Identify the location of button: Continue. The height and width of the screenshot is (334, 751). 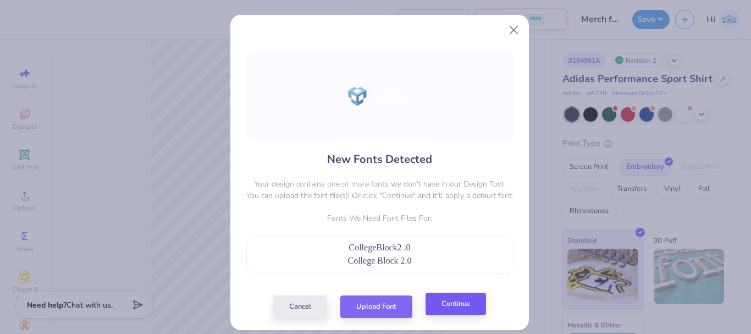
(456, 303).